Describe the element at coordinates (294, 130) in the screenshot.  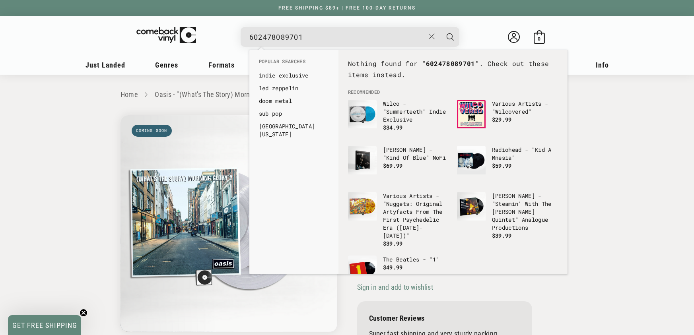
I see `li: no_result_suggestions: hotel california` at that location.